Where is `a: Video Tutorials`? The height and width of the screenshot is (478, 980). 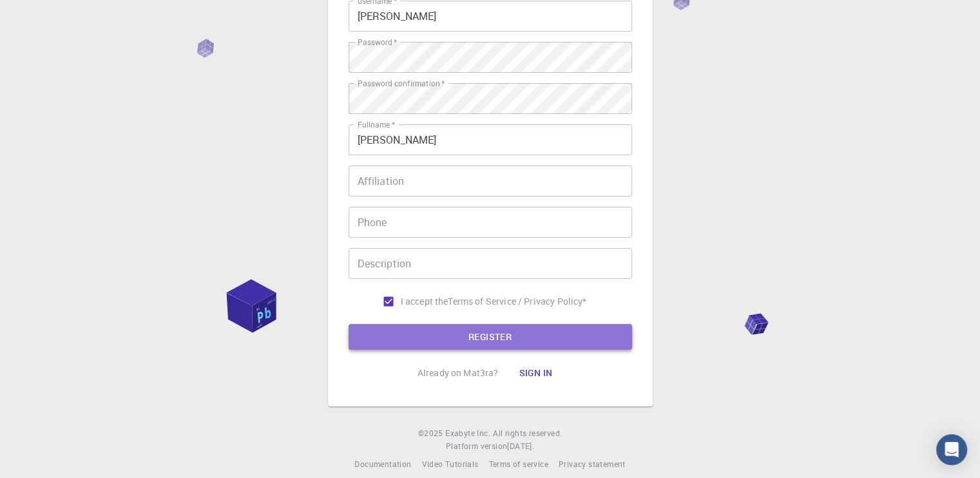 a: Video Tutorials is located at coordinates (450, 465).